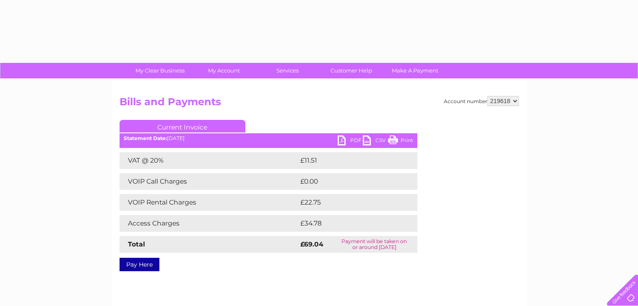 The height and width of the screenshot is (306, 638). I want to click on a: Current Invoice, so click(183, 126).